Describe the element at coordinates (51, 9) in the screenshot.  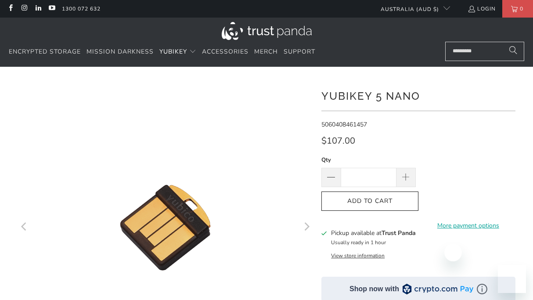
I see `a: Trust Panda Australia on YouTube` at that location.